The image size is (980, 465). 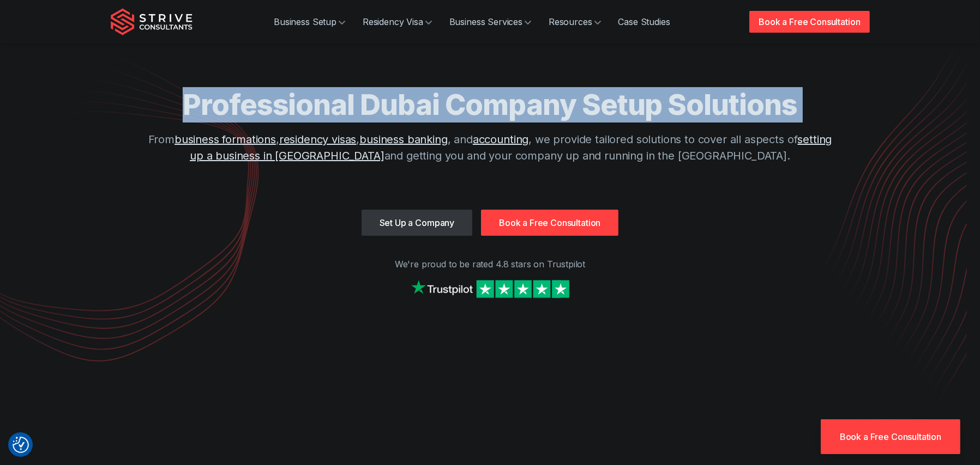 What do you see at coordinates (644, 22) in the screenshot?
I see `a: Case Studies` at bounding box center [644, 22].